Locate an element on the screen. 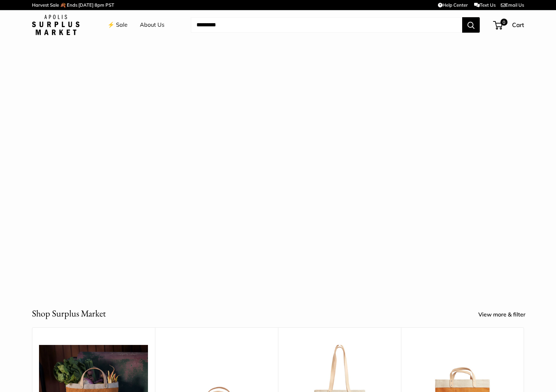 The width and height of the screenshot is (556, 392). a: View more & filter is located at coordinates (506, 315).